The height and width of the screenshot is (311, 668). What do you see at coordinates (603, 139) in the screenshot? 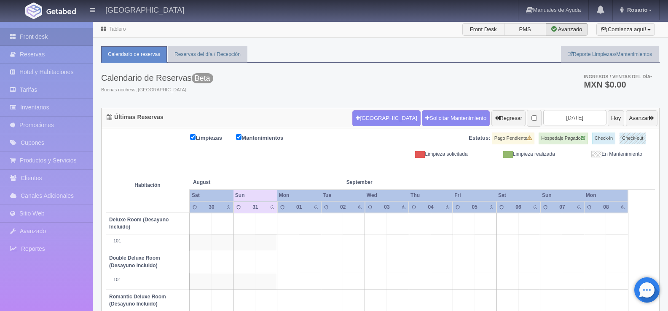
I see `label: Check-in` at bounding box center [603, 139].